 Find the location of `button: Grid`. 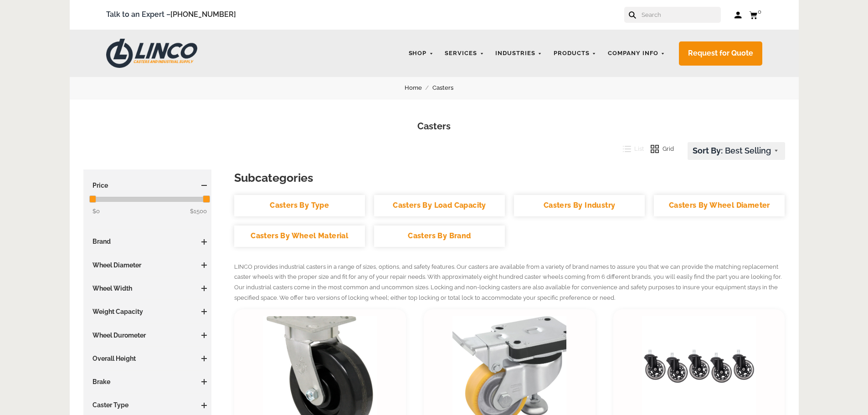

button: Grid is located at coordinates (658, 149).